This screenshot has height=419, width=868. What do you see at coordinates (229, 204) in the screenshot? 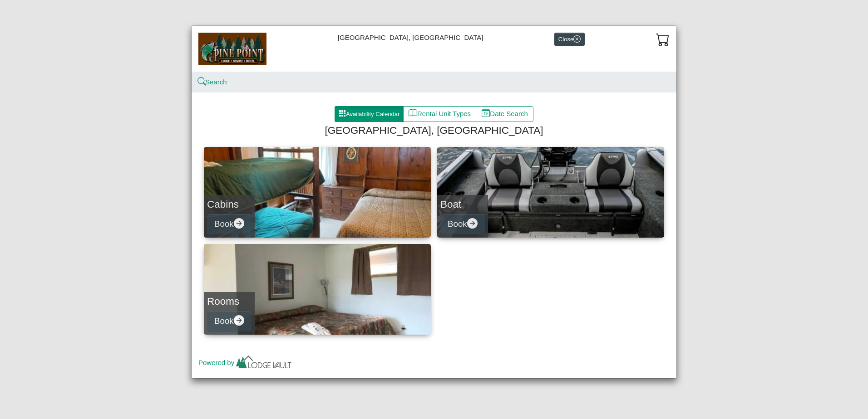
I see `h4: Cabins` at bounding box center [229, 204].